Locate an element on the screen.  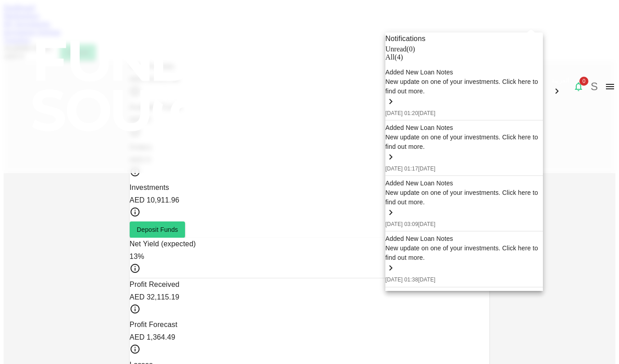
span: ( 4 ) is located at coordinates (399, 57).